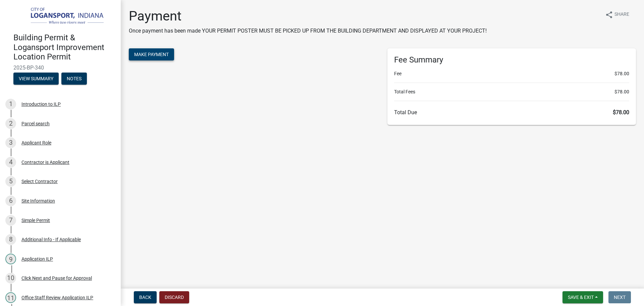  Describe the element at coordinates (622, 15) in the screenshot. I see `span: Share` at that location.